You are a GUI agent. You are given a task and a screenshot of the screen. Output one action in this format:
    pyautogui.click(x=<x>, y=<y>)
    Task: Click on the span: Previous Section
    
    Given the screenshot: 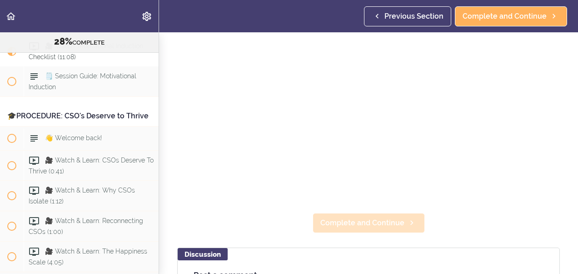 What is the action you would take?
    pyautogui.click(x=414, y=16)
    